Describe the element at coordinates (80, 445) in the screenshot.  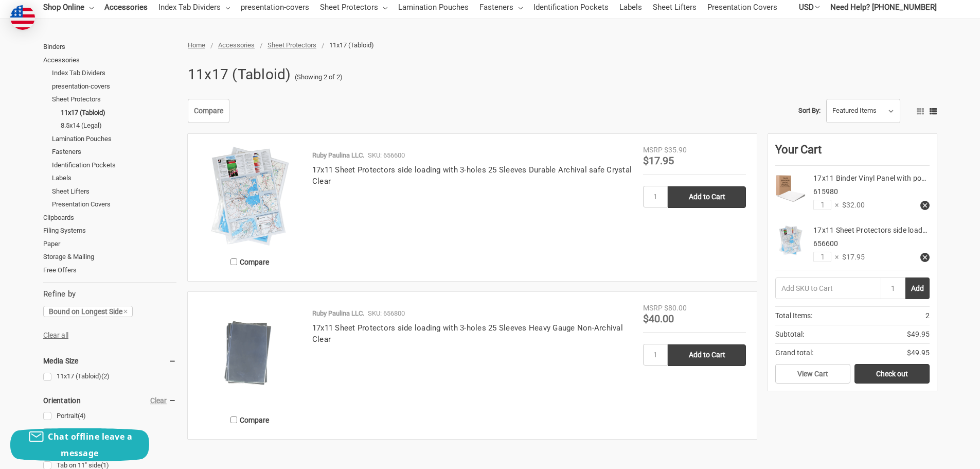
I see `button: Chat offline leave a message` at that location.